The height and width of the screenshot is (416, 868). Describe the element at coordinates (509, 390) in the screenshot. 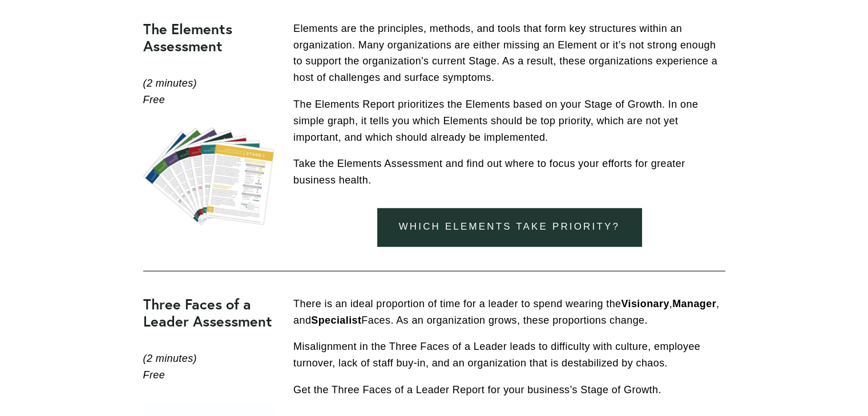

I see `p: Get the Three Faces of a Leader Report for your business’s Stage of Growth.` at that location.